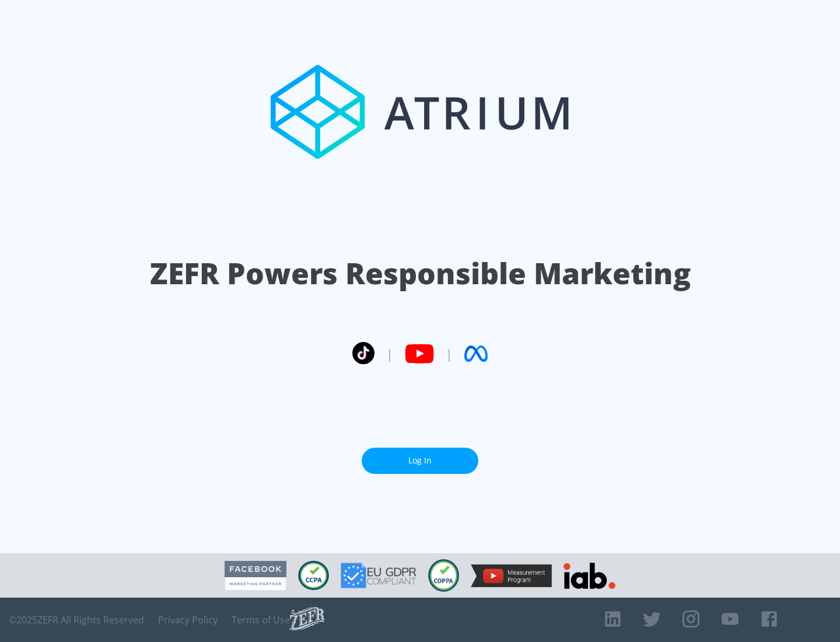 The width and height of the screenshot is (840, 642). Describe the element at coordinates (261, 620) in the screenshot. I see `a: Terms of Use` at that location.